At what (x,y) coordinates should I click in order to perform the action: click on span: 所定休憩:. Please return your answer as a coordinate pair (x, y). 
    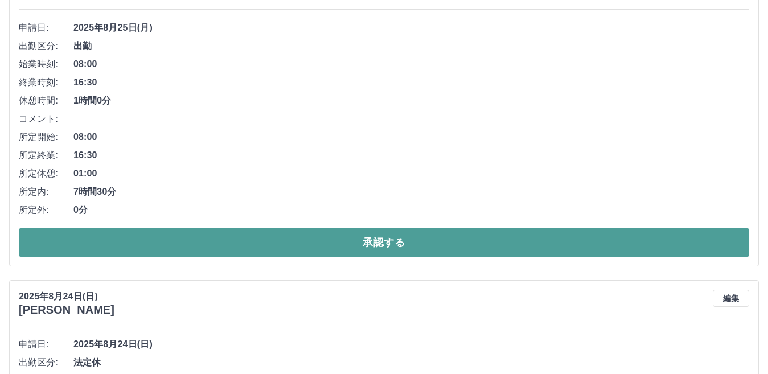
    Looking at the image, I should click on (46, 174).